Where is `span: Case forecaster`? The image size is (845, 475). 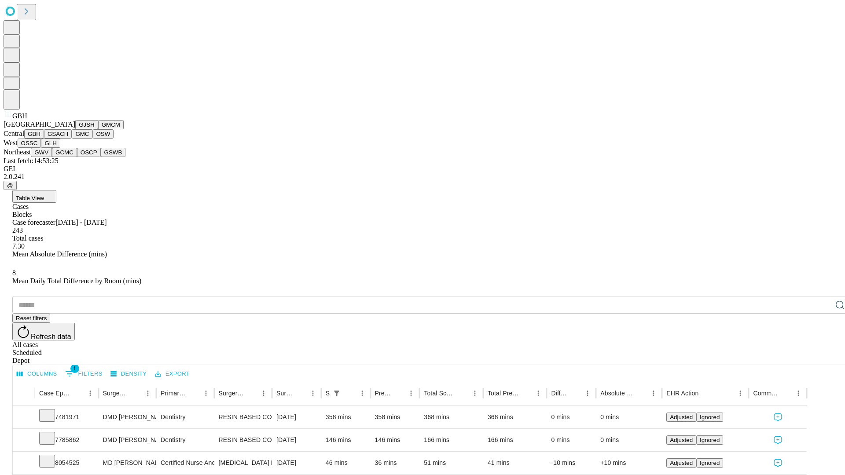
span: Case forecaster is located at coordinates (34, 222).